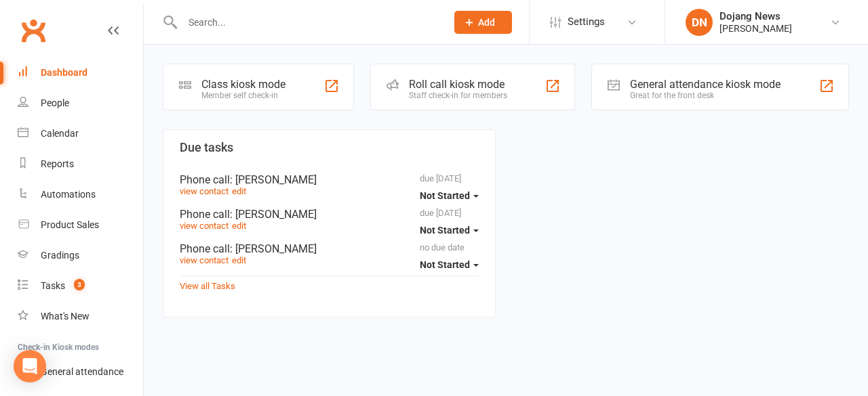 This screenshot has width=868, height=396. I want to click on h3: Due tasks, so click(329, 148).